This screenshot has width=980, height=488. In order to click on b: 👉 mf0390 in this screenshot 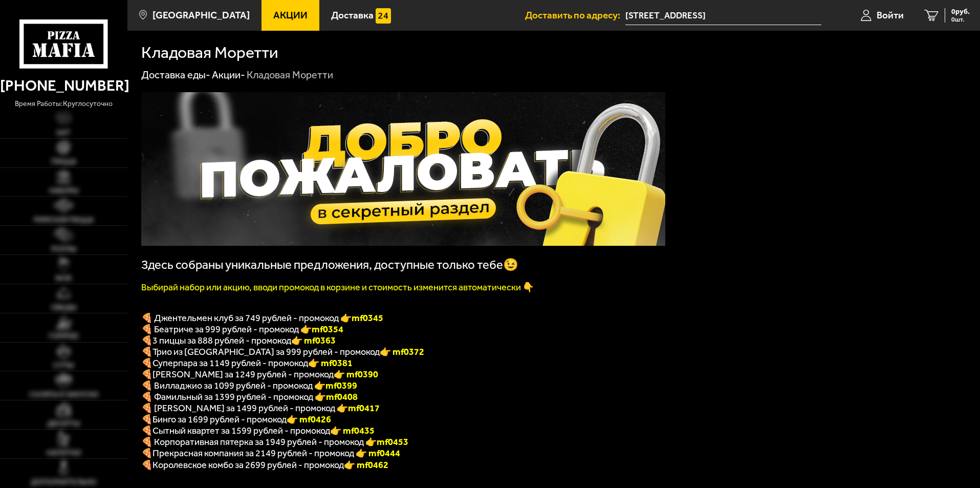, I will do `click(356, 374)`.